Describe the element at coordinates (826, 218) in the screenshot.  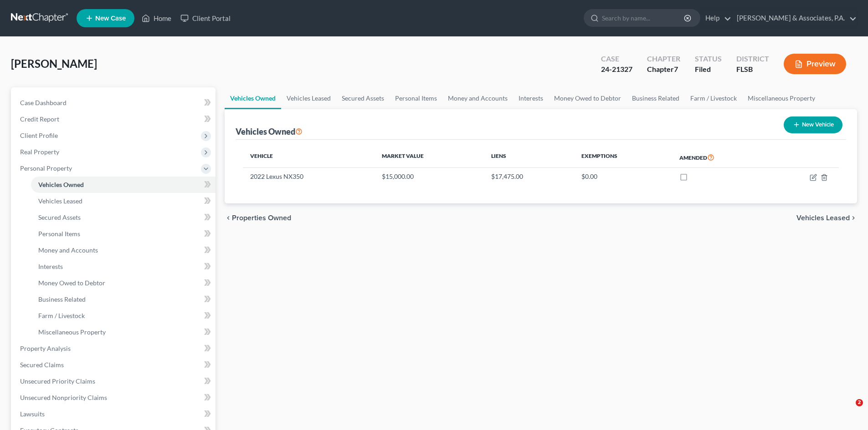
I see `button: Vehicles Leased chevron_right` at that location.